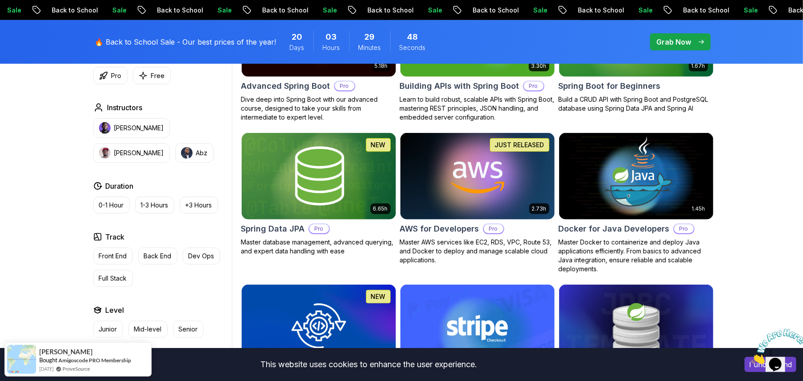  What do you see at coordinates (477, 251) in the screenshot?
I see `p: Master AWS services like EC2, RDS, VPC, Route 53, and Docker to deploy and manage scalable cloud ...` at bounding box center [477, 251].